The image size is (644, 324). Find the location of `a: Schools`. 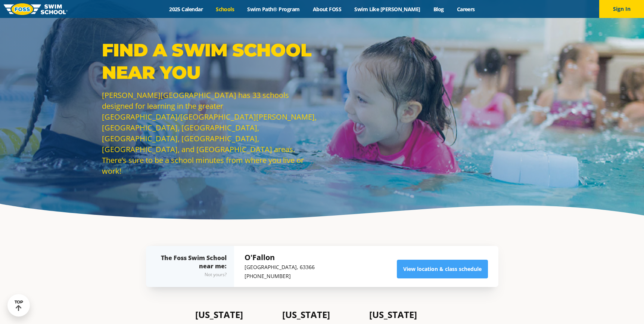

a: Schools is located at coordinates (225, 9).